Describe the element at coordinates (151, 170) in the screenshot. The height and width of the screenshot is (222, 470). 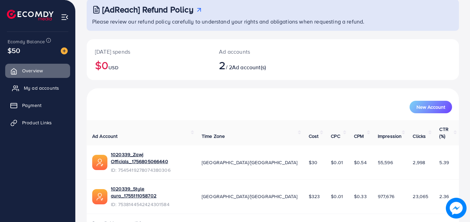
I see `span: ID: 7545419278074380306` at that location.